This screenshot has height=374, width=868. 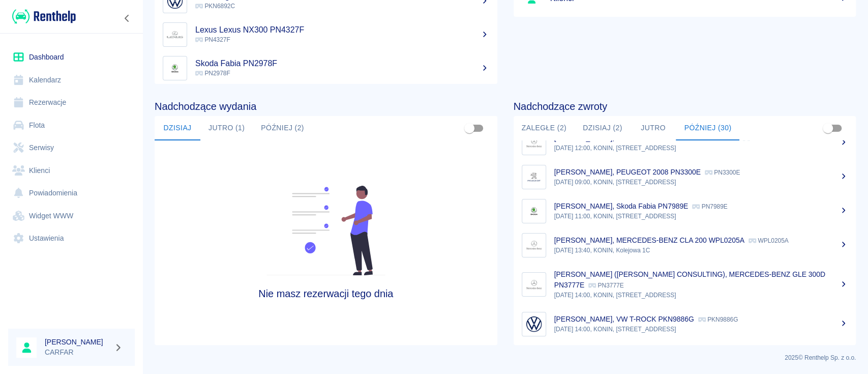 What do you see at coordinates (722, 173) in the screenshot?
I see `p: PN3300E` at bounding box center [722, 173].